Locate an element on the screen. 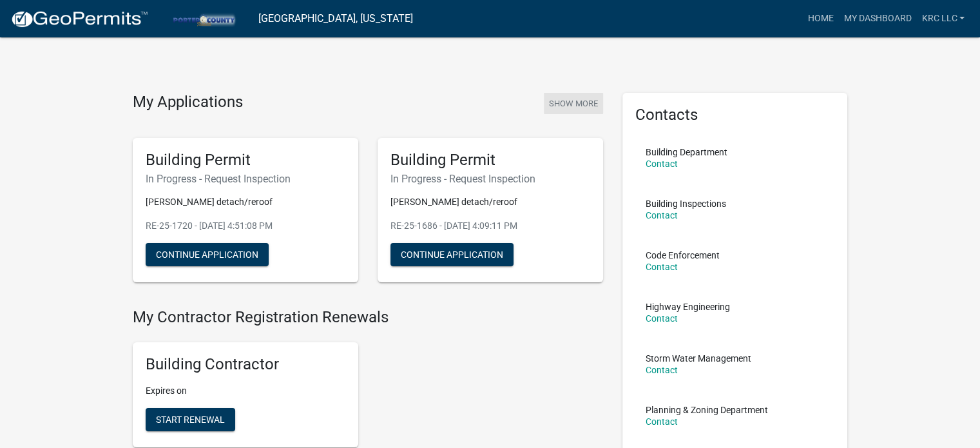  p: Code Enforcement is located at coordinates (682, 255).